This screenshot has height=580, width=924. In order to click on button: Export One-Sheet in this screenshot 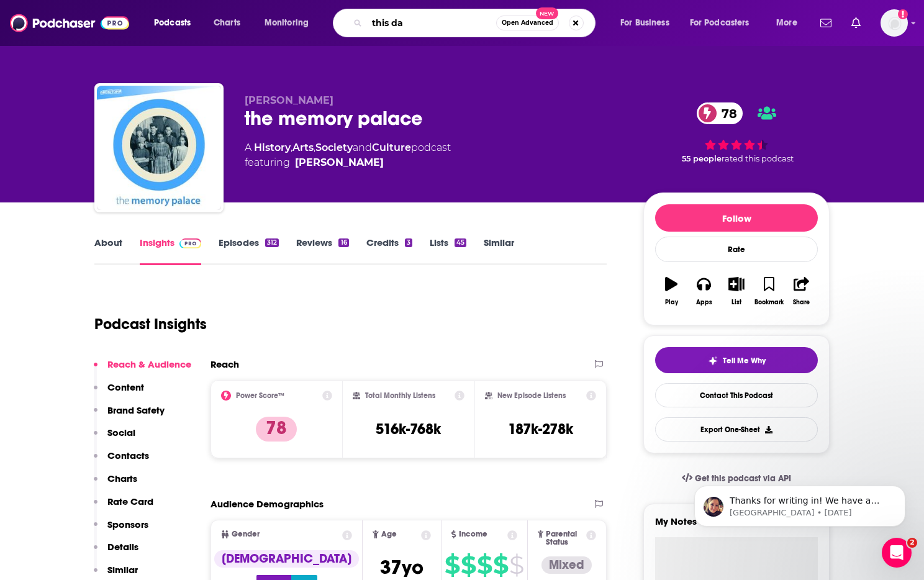, I will do `click(736, 429)`.